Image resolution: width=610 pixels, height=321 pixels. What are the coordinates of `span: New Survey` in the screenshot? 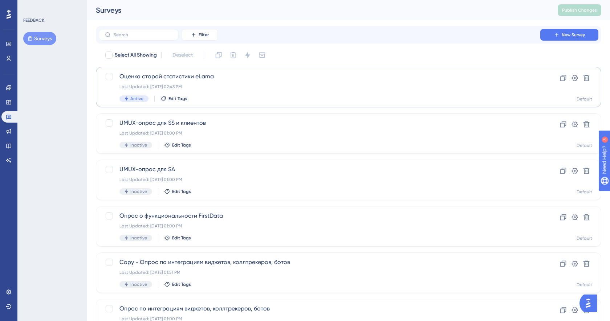 It's located at (573, 35).